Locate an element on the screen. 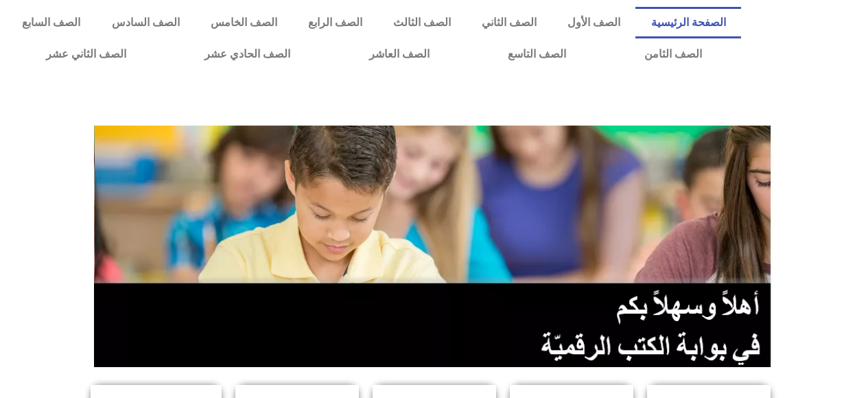  a: الصف الثامن is located at coordinates (673, 54).